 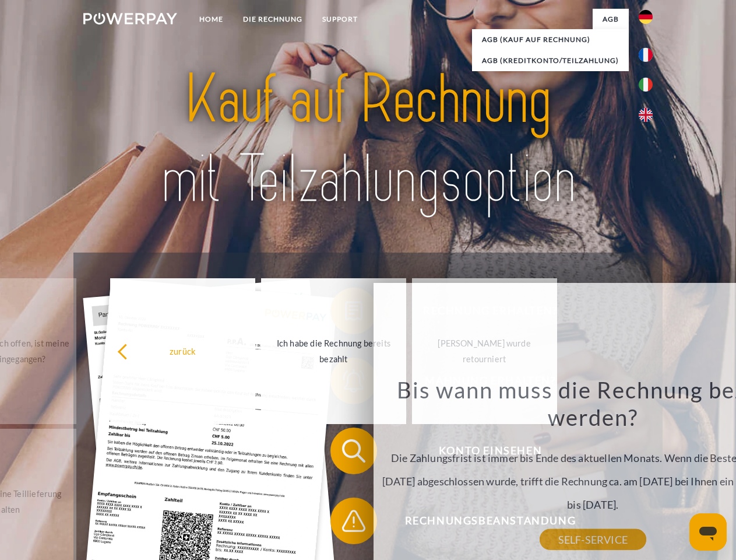 I want to click on img: qb_warning.svg, so click(x=354, y=521).